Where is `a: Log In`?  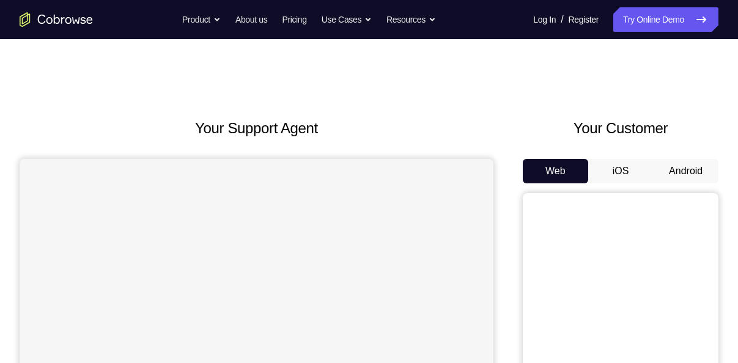
a: Log In is located at coordinates (544, 20).